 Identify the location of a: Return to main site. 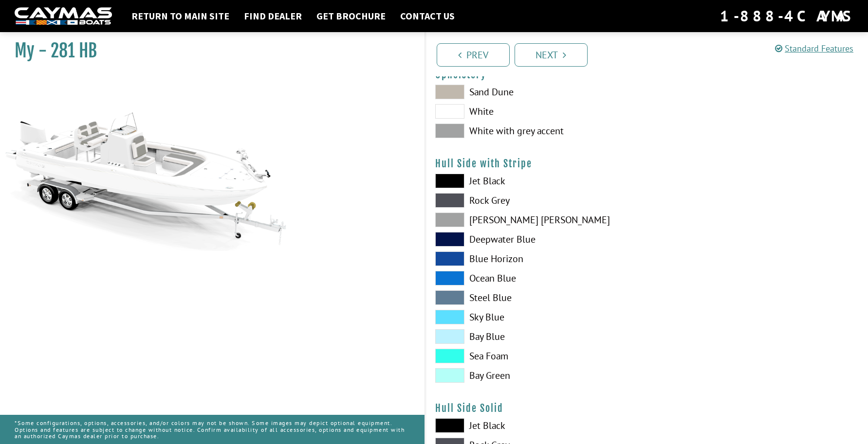
(180, 16).